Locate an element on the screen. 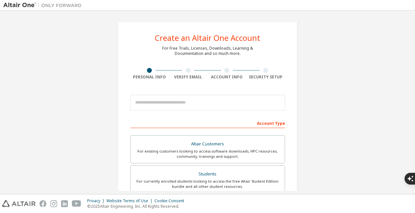 The height and width of the screenshot is (213, 415). div: For currently enrolled students looking to access the free Altair Student Edition bundle and all ... is located at coordinates (208, 184).